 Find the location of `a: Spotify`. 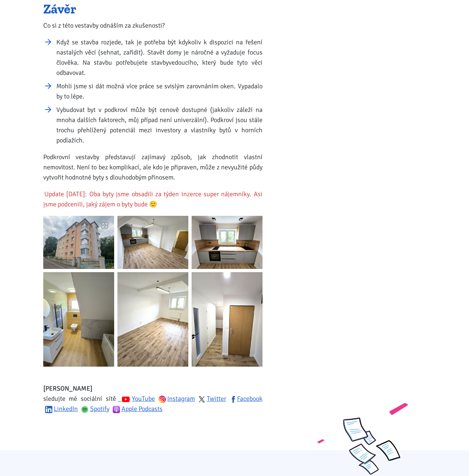

a: Spotify is located at coordinates (95, 409).